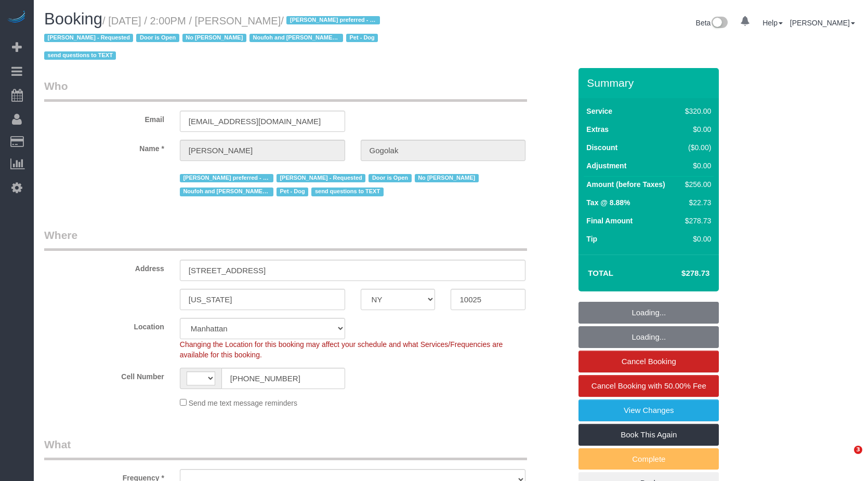  Describe the element at coordinates (649, 361) in the screenshot. I see `a: Cancel Booking` at that location.